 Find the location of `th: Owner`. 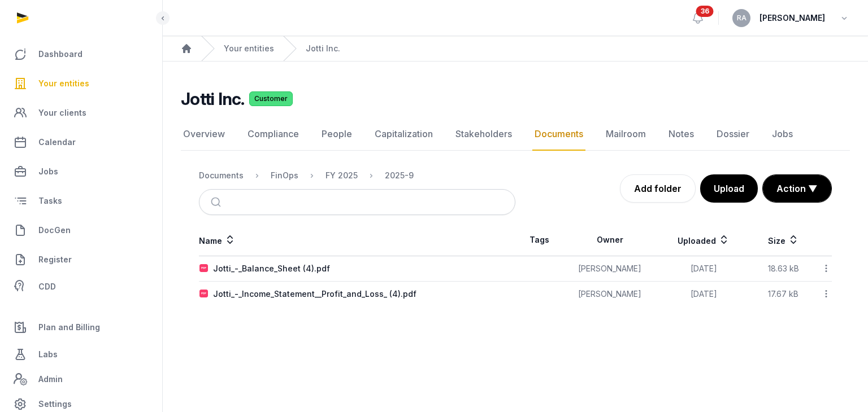

th: Owner is located at coordinates (610, 240).